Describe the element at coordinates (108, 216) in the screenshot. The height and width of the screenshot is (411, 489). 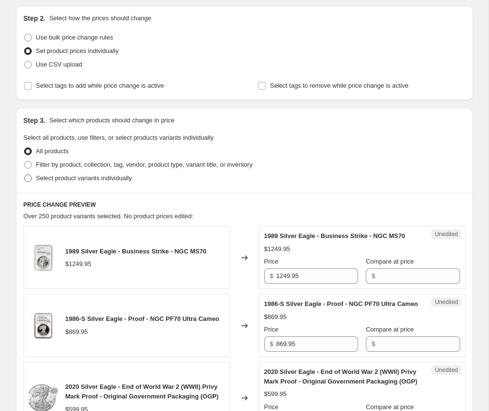
I see `span: Over 250 product variants selected. No product prices edited:` at that location.